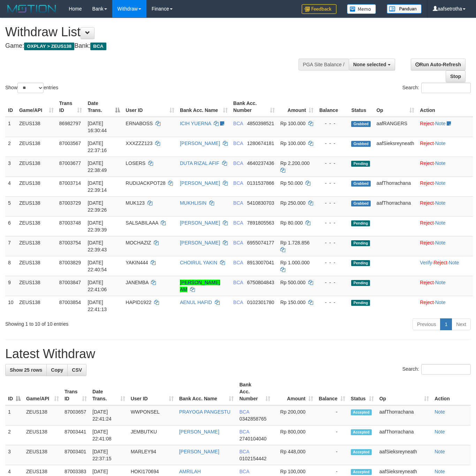 This screenshot has width=476, height=476. I want to click on th: ID: activate to sort column descending, so click(14, 392).